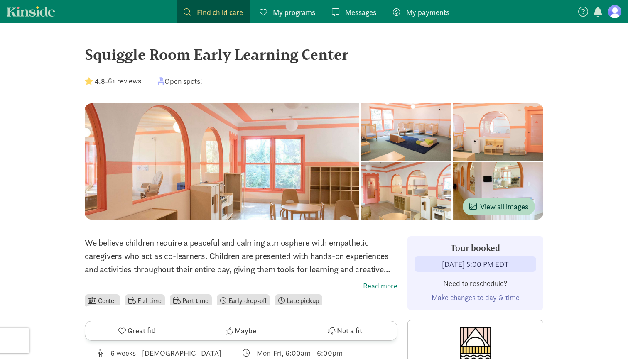  Describe the element at coordinates (299, 353) in the screenshot. I see `div: Mon-Fri, 6:00am - 6:00pm` at that location.